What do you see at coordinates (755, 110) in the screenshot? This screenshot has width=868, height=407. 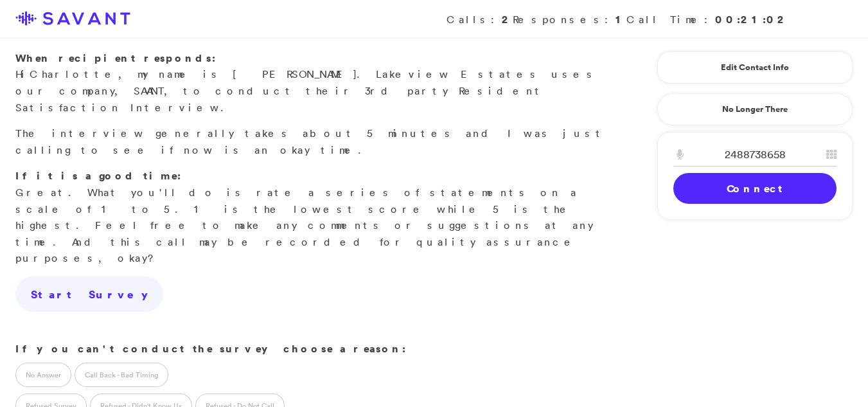 I see `a: No Longer There` at bounding box center [755, 110].